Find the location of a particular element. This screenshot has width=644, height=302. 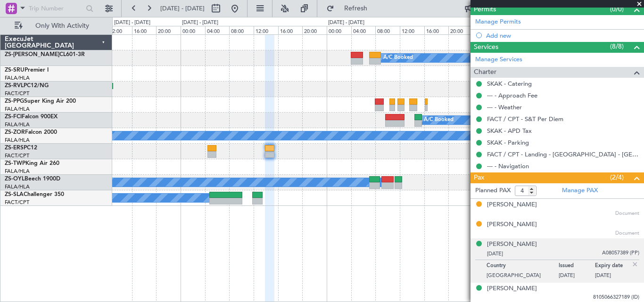

p: Country is located at coordinates (522, 267).